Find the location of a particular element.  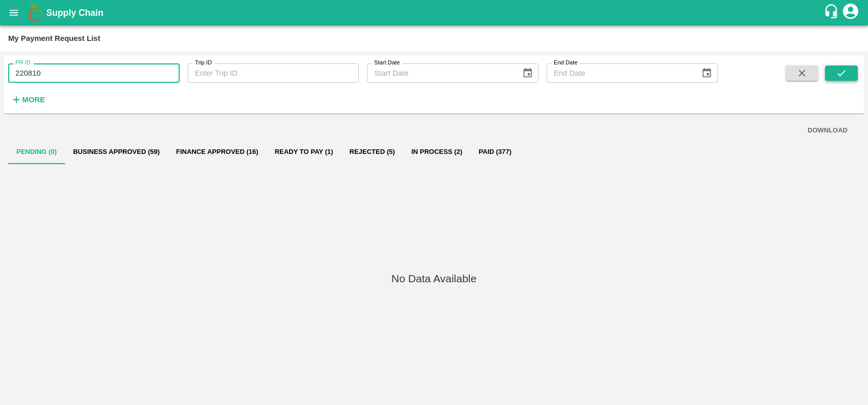

h5: No Data Available is located at coordinates (434, 279).